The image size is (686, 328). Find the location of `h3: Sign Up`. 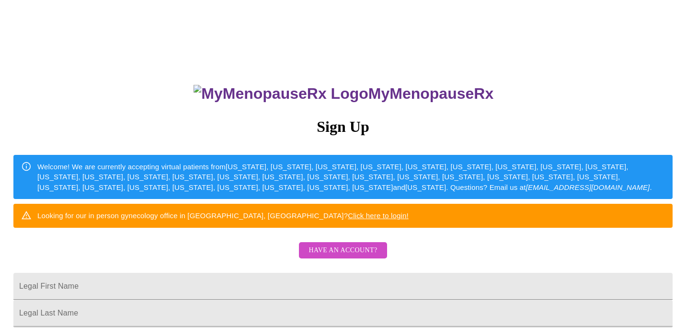

h3: Sign Up is located at coordinates (343, 127).